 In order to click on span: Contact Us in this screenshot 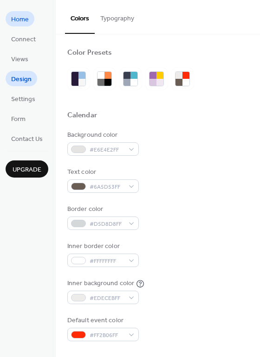, I will do `click(27, 139)`.